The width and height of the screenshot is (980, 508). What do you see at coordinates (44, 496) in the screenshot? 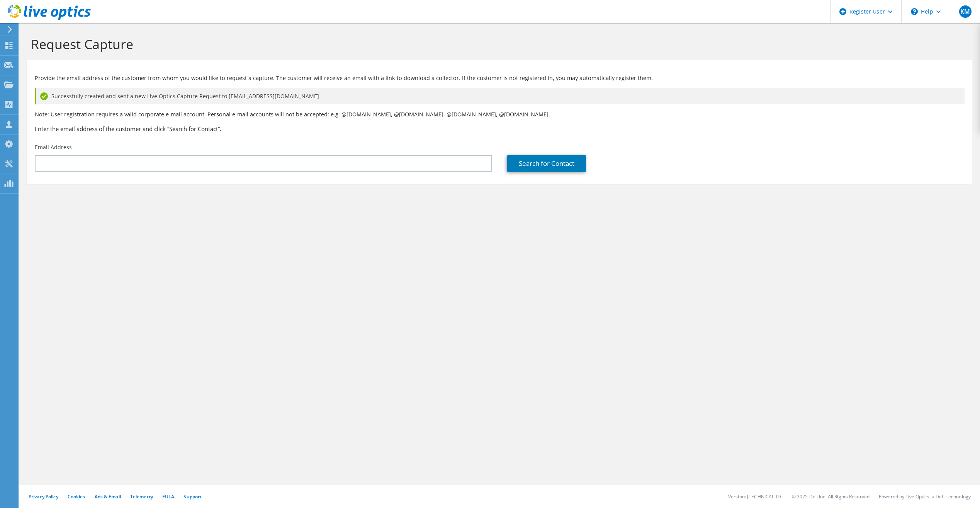
I see `a: Privacy Policy` at bounding box center [44, 496].